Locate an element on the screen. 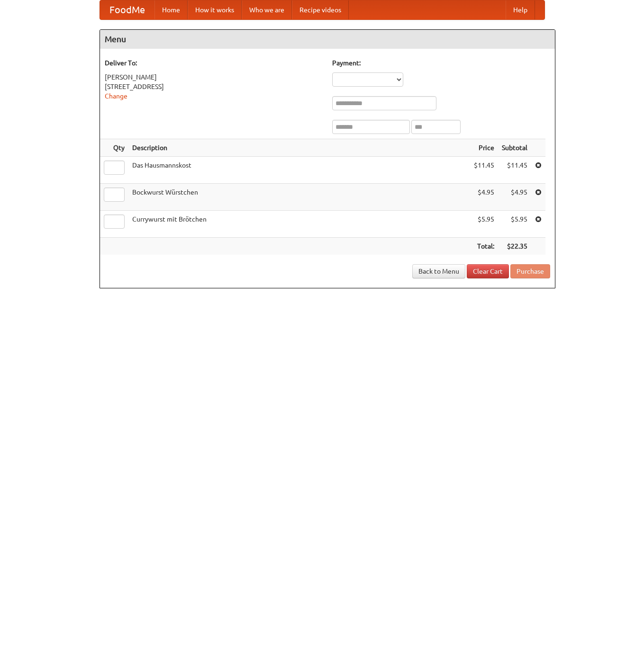 The image size is (644, 670). a: Clear Cart is located at coordinates (487, 272).